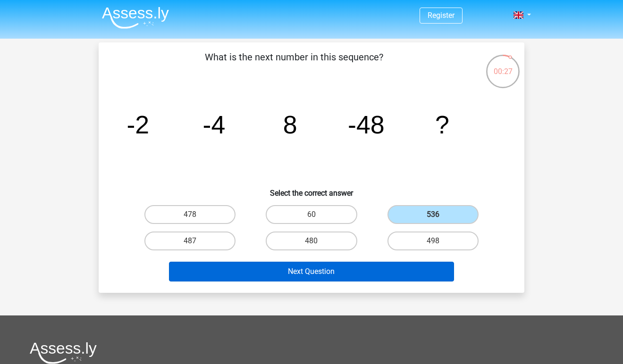 The height and width of the screenshot is (364, 623). What do you see at coordinates (190, 241) in the screenshot?
I see `label: 487` at bounding box center [190, 241].